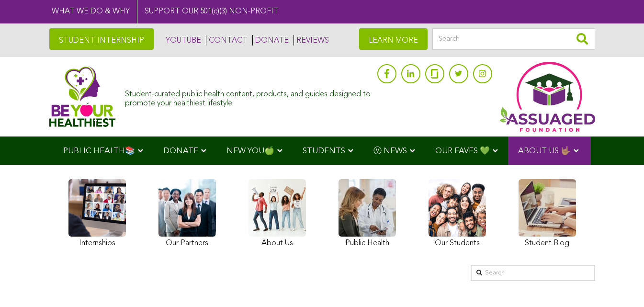 This screenshot has width=644, height=307. What do you see at coordinates (547, 97) in the screenshot?
I see `img: Assuaged App` at bounding box center [547, 97].